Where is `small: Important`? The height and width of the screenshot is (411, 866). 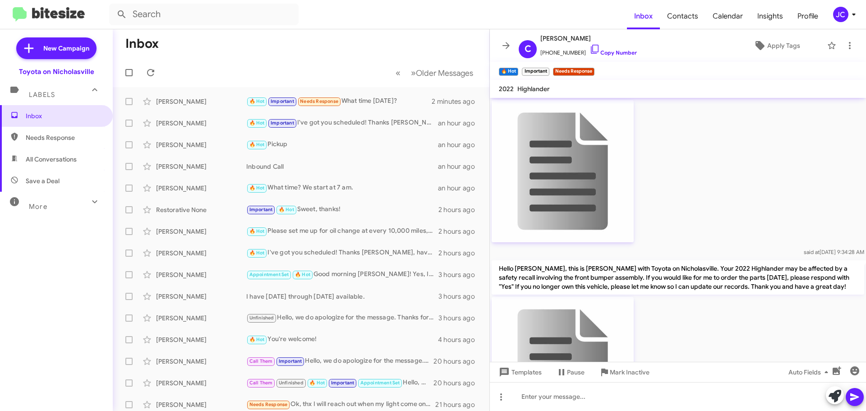 small: Important is located at coordinates (535, 72).